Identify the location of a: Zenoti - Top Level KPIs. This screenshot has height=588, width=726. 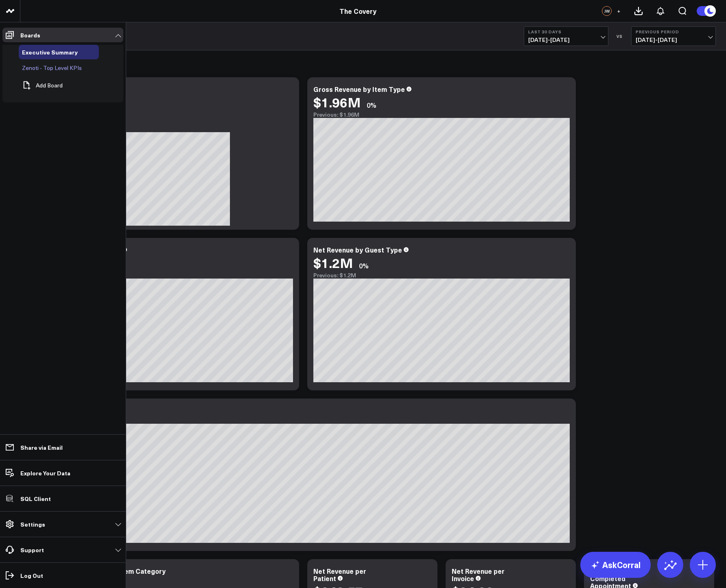
(52, 68).